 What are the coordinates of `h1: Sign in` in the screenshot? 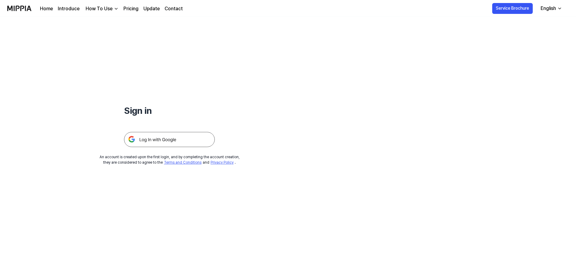 It's located at (169, 111).